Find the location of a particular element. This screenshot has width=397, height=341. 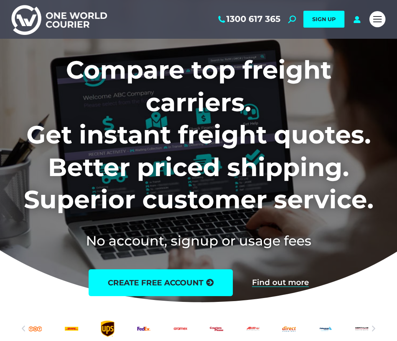

span: SIGN UP is located at coordinates (324, 19).